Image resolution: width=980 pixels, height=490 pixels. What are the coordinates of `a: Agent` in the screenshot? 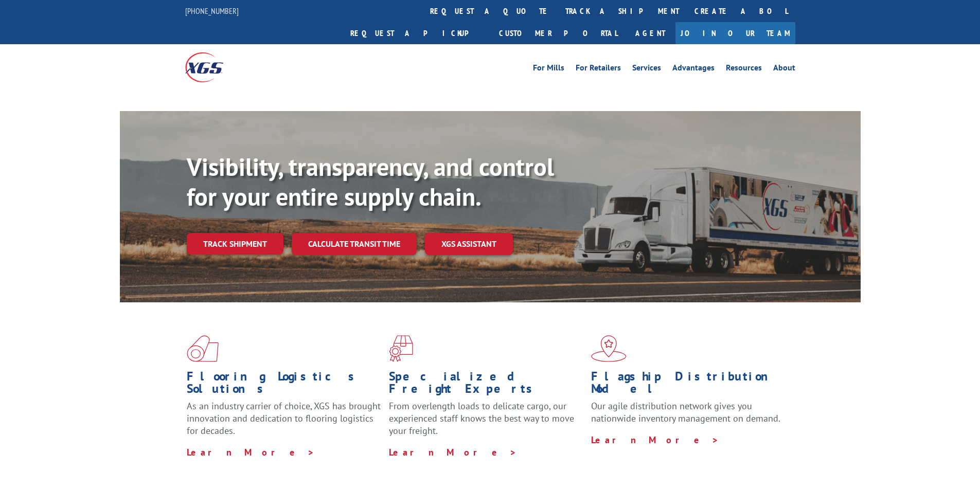 It's located at (650, 33).